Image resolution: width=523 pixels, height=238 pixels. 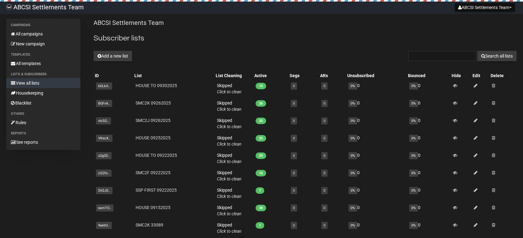 I want to click on a: All campaigns, so click(x=43, y=34).